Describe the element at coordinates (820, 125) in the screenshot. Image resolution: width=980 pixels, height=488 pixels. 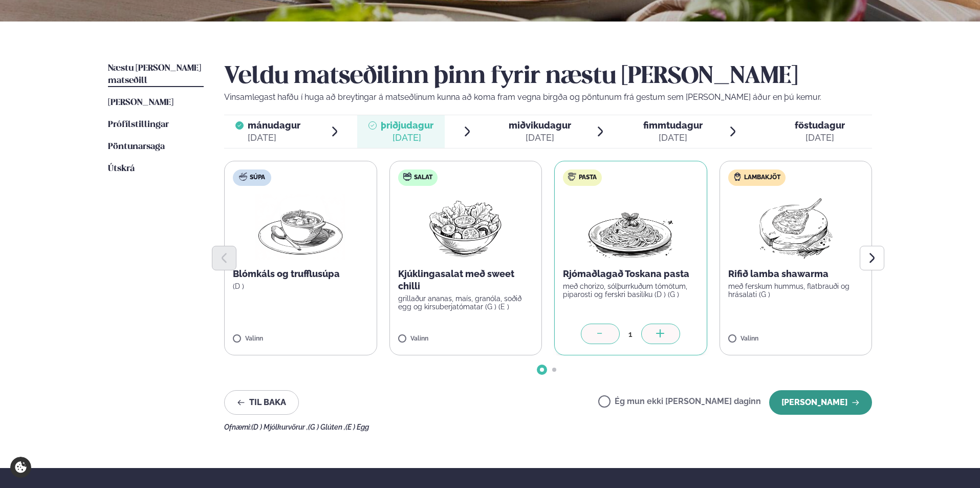
I see `span: föstudagur` at that location.